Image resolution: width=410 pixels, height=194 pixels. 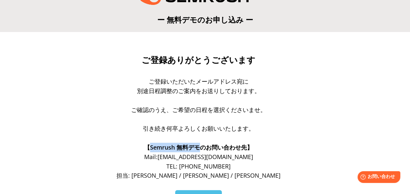 I want to click on span: 【Semrush 無料デモのお問い合わせ先】, so click(x=198, y=147).